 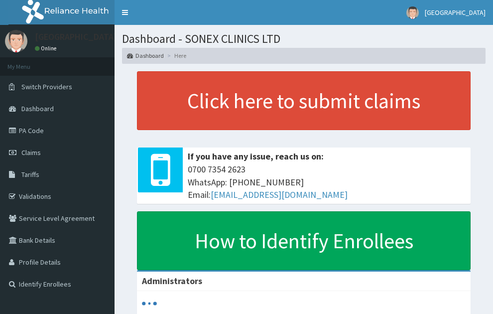 What do you see at coordinates (175, 55) in the screenshot?
I see `li: Here` at bounding box center [175, 55].